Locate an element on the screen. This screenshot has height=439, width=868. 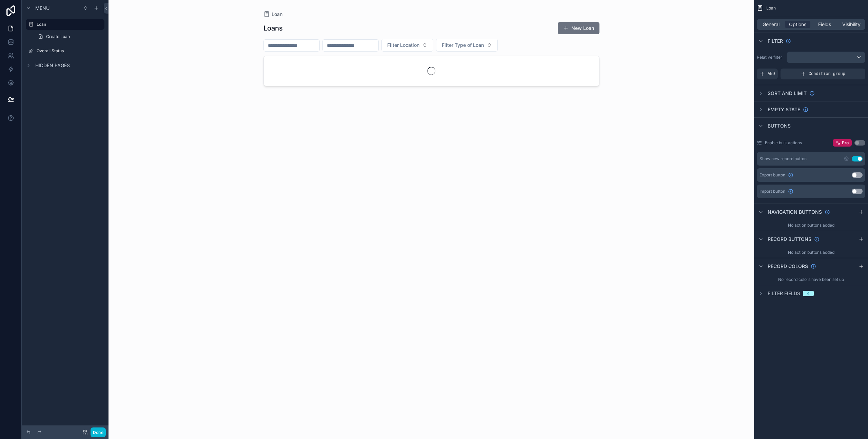
div: Show new record button is located at coordinates (783, 159).